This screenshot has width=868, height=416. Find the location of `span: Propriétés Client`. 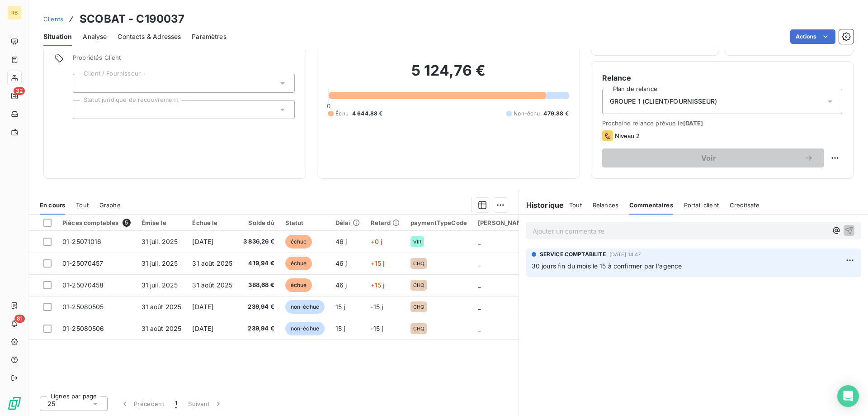

span: Propriétés Client is located at coordinates (184, 60).